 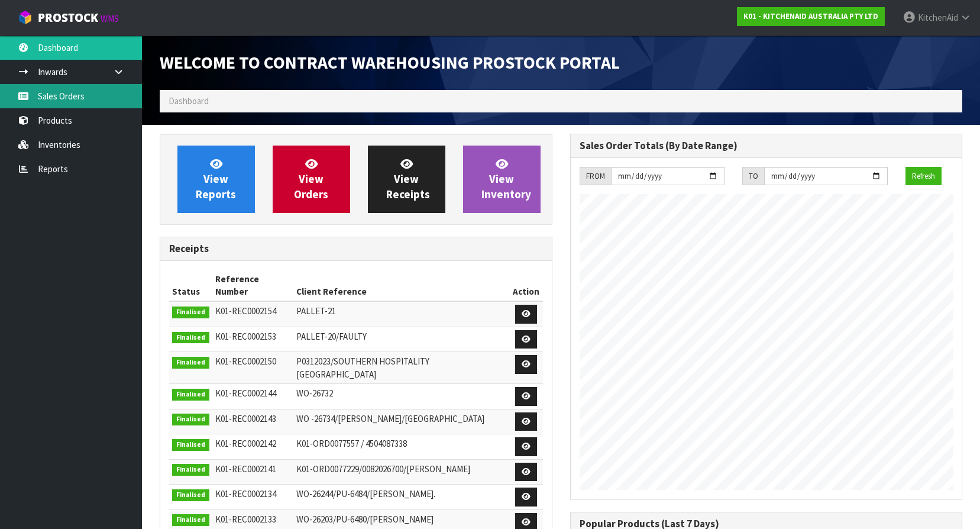 I want to click on span: View Reports, so click(x=216, y=179).